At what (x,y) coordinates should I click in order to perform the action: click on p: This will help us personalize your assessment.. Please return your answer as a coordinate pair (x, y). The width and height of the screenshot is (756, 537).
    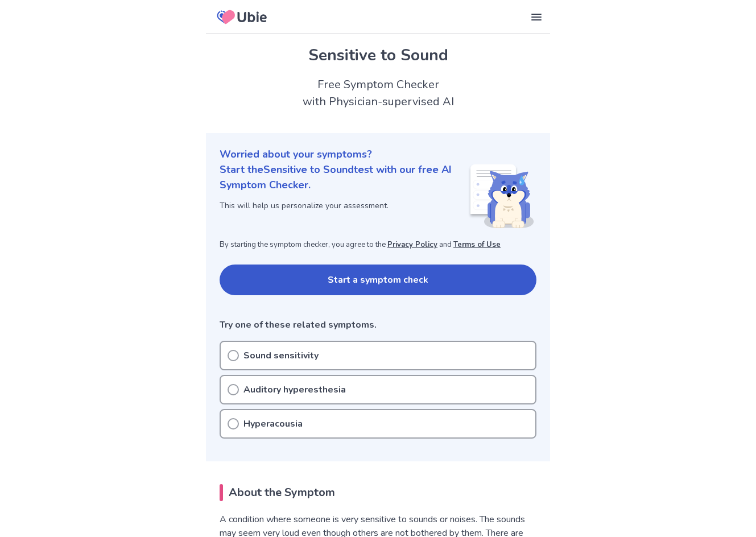
    Looking at the image, I should click on (343, 205).